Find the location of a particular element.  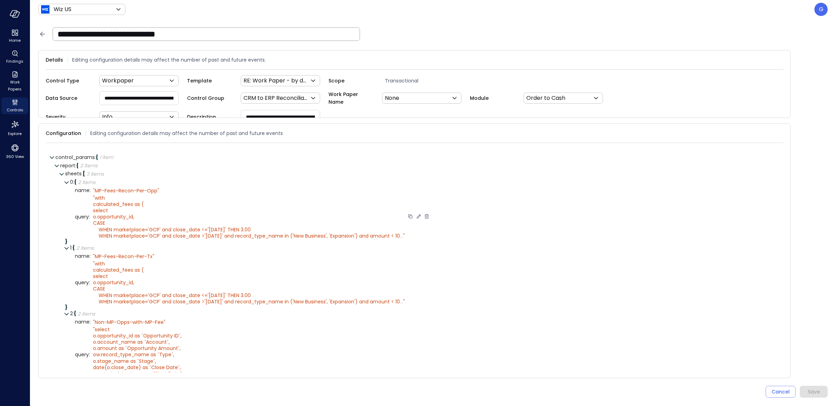

span: Module is located at coordinates (493, 98).